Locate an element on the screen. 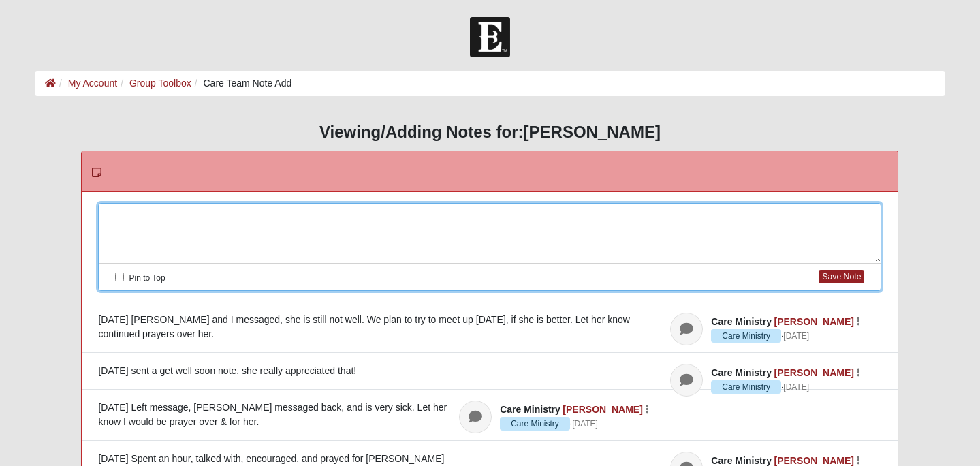  span: Pin to Top is located at coordinates (147, 278).